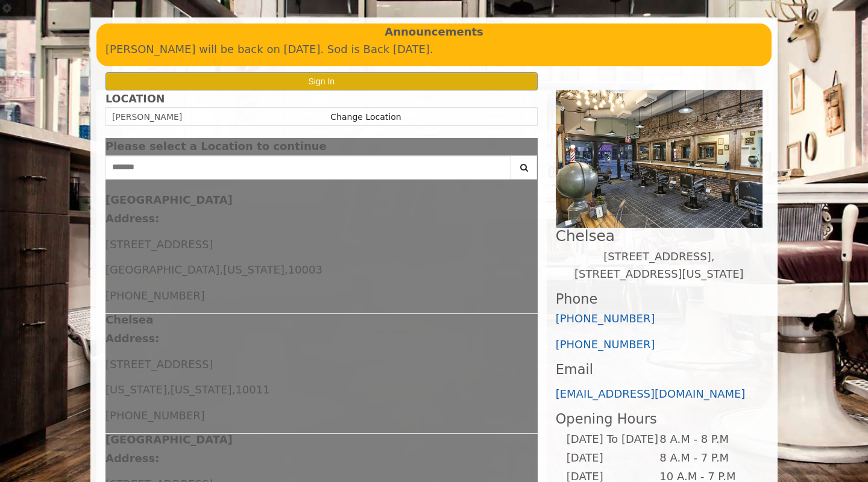 This screenshot has width=868, height=482. Describe the element at coordinates (321, 81) in the screenshot. I see `button: Sign In` at that location.